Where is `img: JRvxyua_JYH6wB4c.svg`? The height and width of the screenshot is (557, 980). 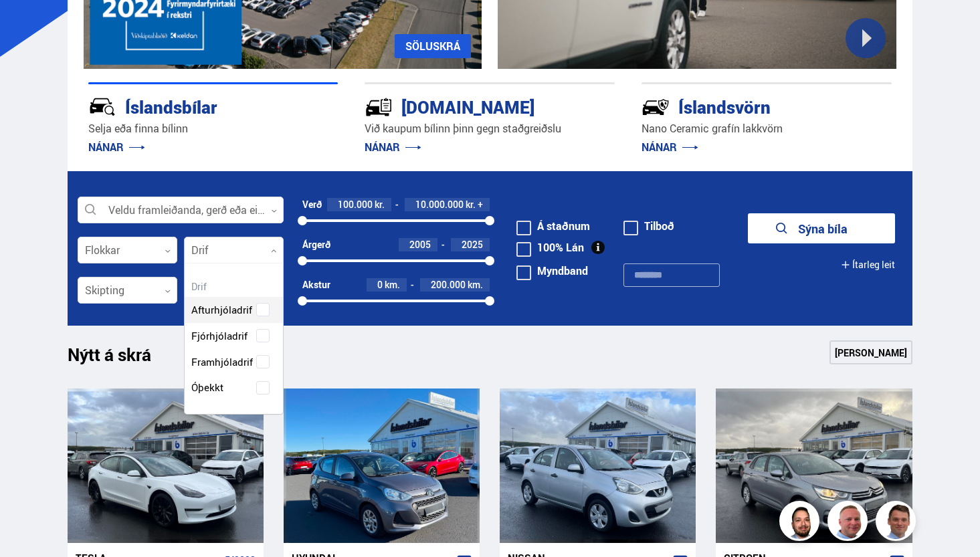
img: JRvxyua_JYH6wB4c.svg is located at coordinates (102, 107).